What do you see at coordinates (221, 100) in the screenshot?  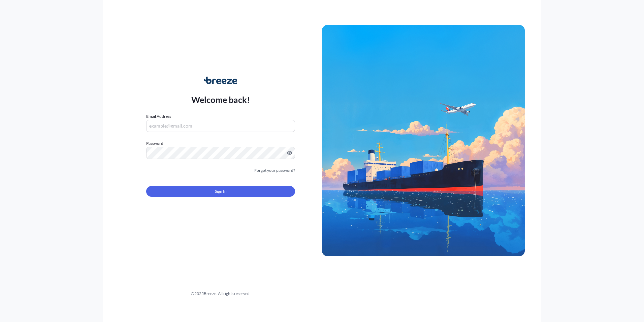 I see `p: Welcome back!` at bounding box center [221, 100].